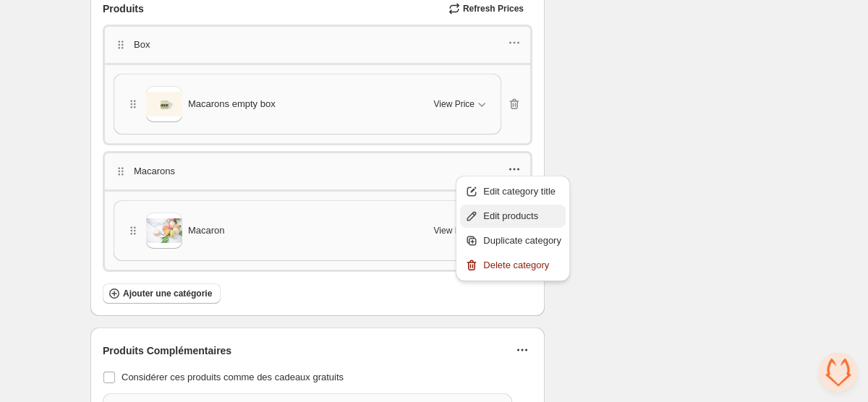 The width and height of the screenshot is (868, 402). Describe the element at coordinates (123, 9) in the screenshot. I see `span: Produits` at that location.